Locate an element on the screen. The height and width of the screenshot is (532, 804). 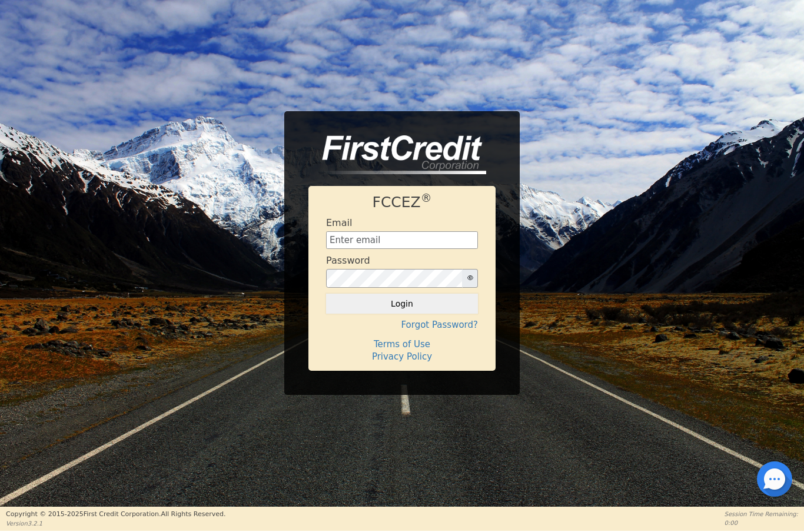
h4: Terms of Use is located at coordinates (402, 344).